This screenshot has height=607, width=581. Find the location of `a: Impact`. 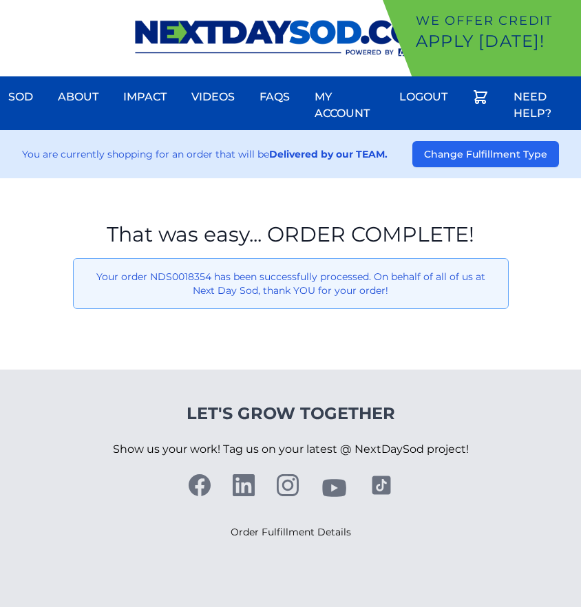

a: Impact is located at coordinates (145, 97).